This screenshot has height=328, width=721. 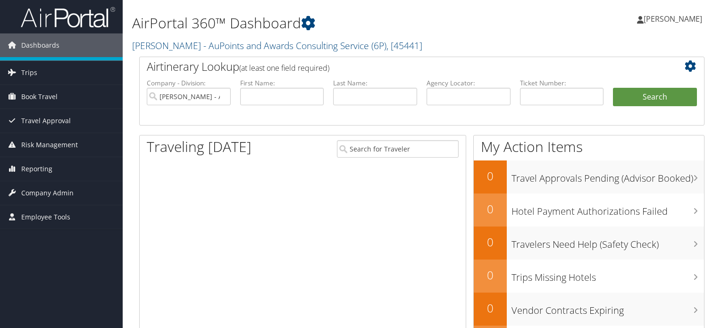 I want to click on a: 0Travelers Need Help (Safety Check), so click(x=589, y=243).